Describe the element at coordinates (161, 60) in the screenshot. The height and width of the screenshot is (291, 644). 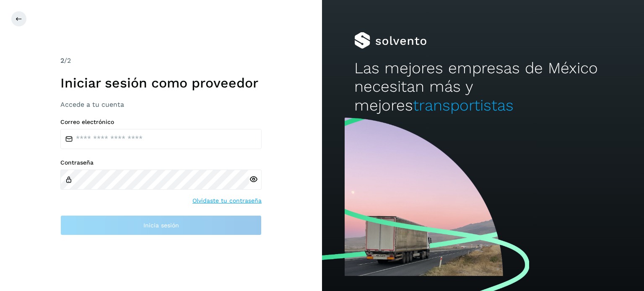
I see `div: /2` at that location.